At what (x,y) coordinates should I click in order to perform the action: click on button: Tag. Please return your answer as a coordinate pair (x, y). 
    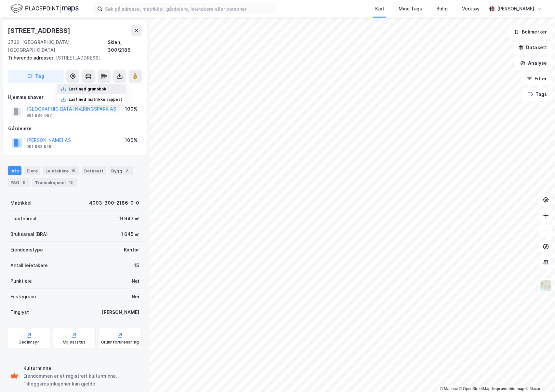
    Looking at the image, I should click on (36, 76).